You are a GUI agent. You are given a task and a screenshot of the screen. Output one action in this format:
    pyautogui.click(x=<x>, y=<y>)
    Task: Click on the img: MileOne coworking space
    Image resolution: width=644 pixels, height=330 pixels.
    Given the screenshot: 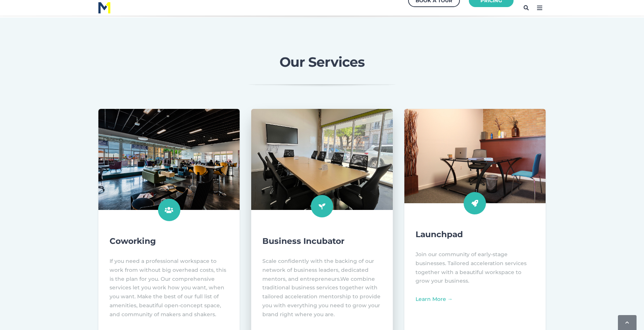 What is the action you would take?
    pyautogui.click(x=169, y=159)
    